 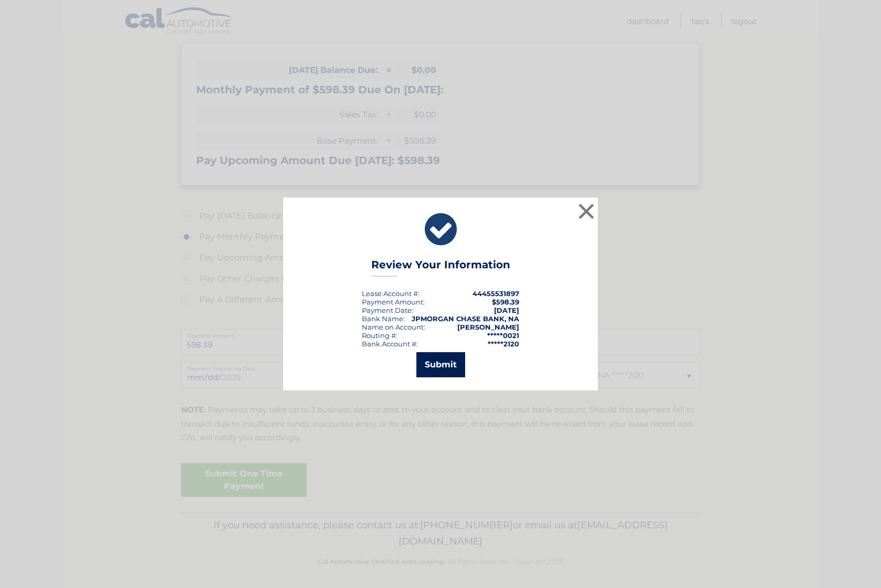 What do you see at coordinates (380, 335) in the screenshot?
I see `div: Routing #:` at bounding box center [380, 335].